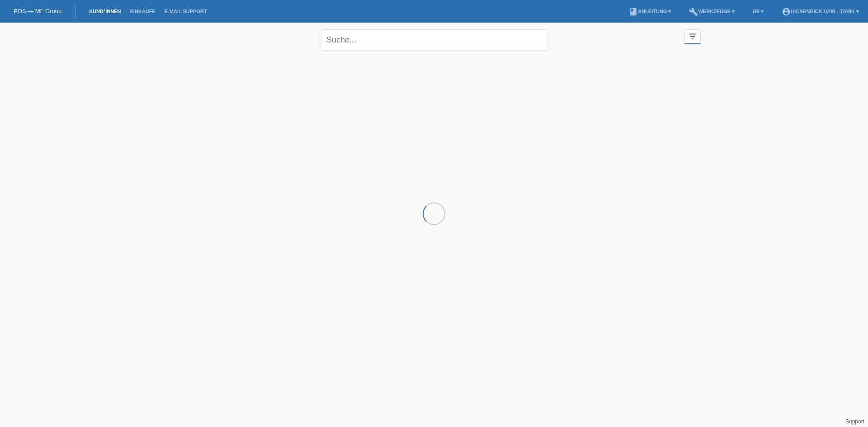 Image resolution: width=868 pixels, height=427 pixels. I want to click on i: build, so click(694, 12).